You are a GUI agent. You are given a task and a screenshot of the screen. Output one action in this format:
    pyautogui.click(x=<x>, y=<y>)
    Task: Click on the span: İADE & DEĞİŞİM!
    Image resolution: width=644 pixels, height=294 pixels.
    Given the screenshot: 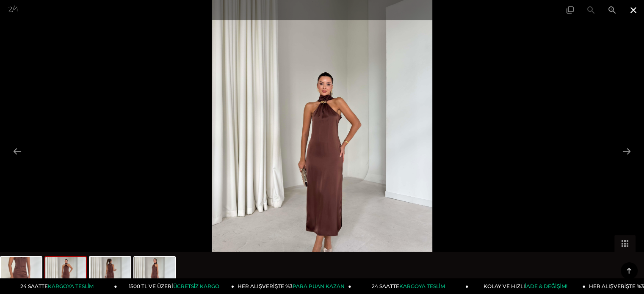 What is the action you would take?
    pyautogui.click(x=546, y=286)
    